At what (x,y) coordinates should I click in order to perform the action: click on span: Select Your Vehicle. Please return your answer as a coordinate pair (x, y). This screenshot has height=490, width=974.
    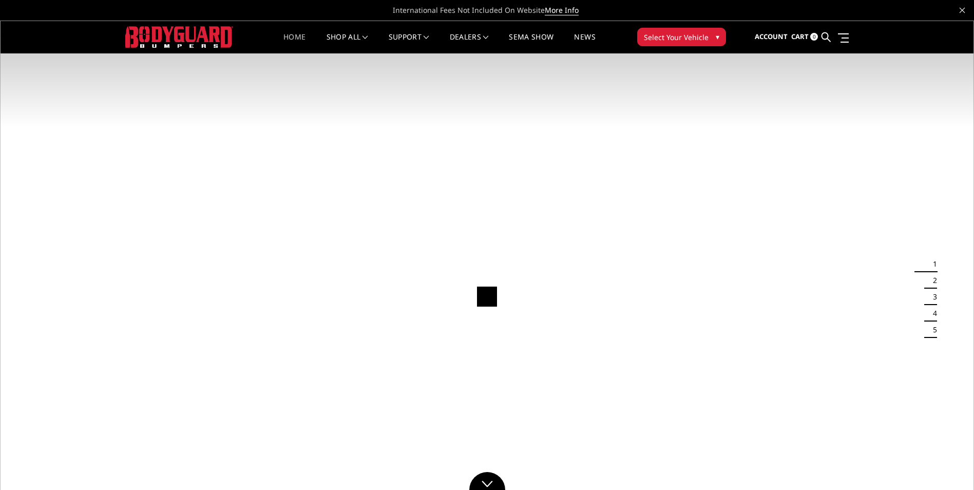
    Looking at the image, I should click on (677, 37).